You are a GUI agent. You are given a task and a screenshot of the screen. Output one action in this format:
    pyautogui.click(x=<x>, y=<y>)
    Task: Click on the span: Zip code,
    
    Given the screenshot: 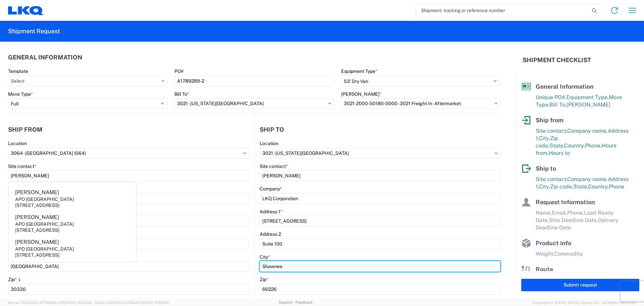 What is the action you would take?
    pyautogui.click(x=562, y=186)
    